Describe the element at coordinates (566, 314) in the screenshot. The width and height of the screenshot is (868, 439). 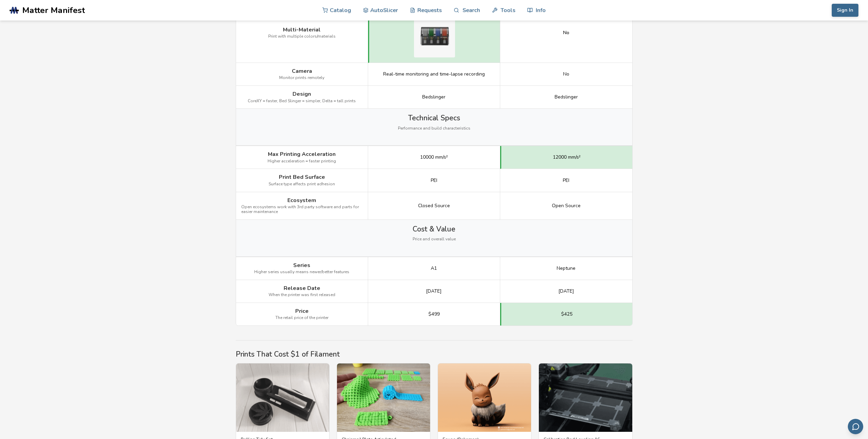
I see `span: $425` at that location.